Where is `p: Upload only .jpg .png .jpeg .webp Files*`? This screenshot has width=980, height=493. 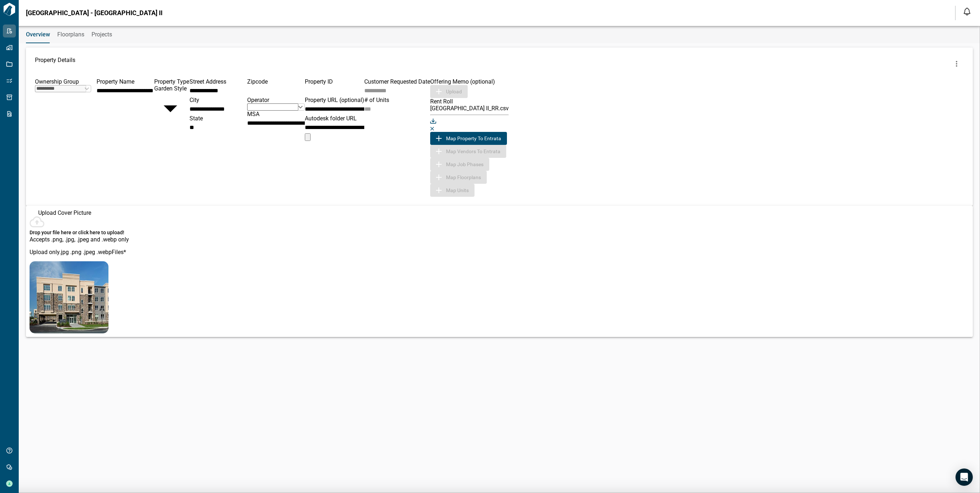
p: Upload only .jpg .png .jpeg .webp Files* is located at coordinates (499, 252).